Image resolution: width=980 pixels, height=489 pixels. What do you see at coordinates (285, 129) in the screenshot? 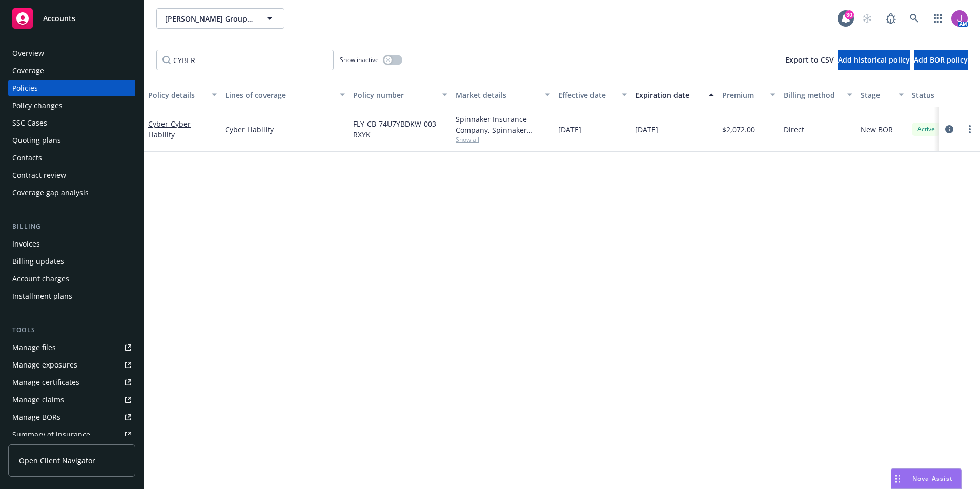
I see `a: Cyber Liability` at bounding box center [285, 129].